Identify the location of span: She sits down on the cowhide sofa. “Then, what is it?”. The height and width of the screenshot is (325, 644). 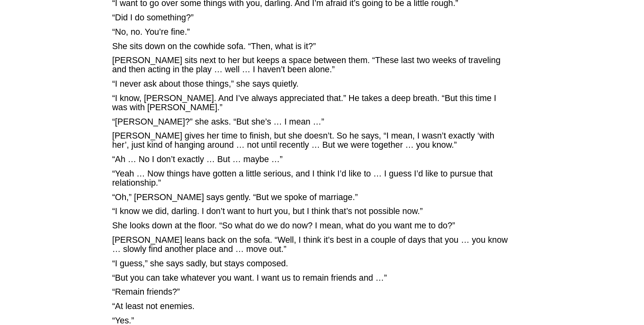
(214, 46).